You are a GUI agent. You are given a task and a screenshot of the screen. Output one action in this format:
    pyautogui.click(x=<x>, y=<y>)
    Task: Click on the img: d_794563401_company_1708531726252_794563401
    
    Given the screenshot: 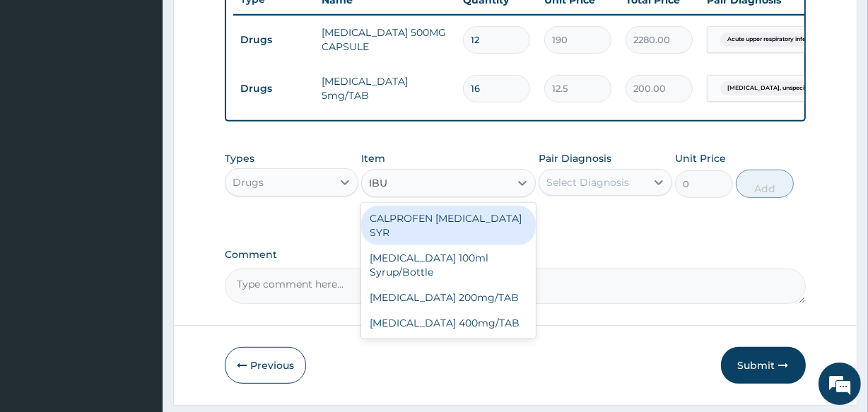 What is the action you would take?
    pyautogui.click(x=42, y=88)
    